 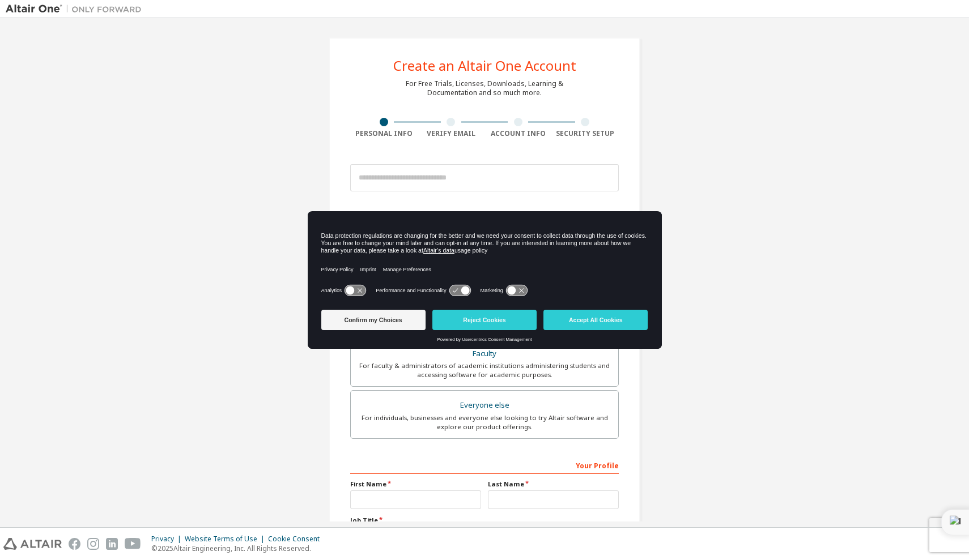 I want to click on div: Security Setup, so click(x=585, y=134).